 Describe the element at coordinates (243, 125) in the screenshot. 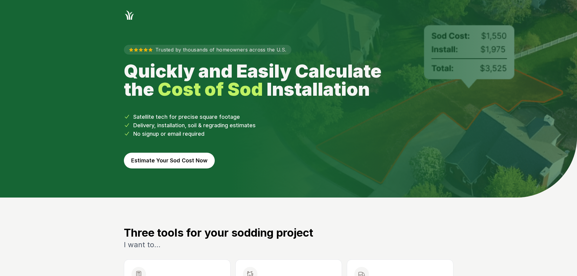

I see `span: estimates` at that location.